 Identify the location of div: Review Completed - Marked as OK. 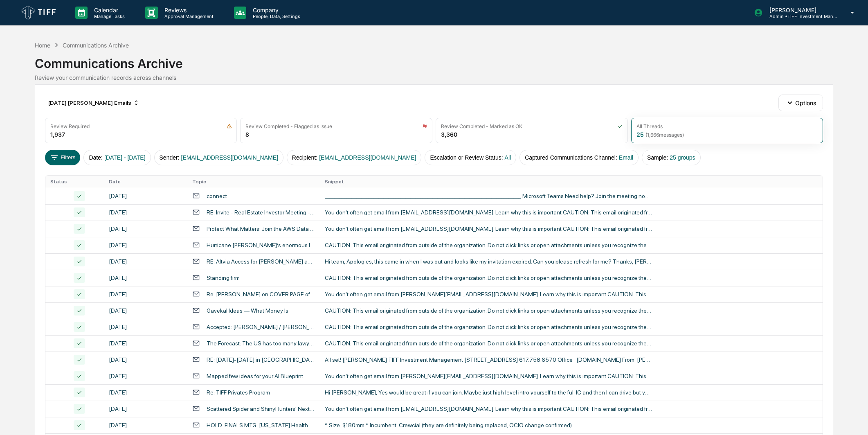
(482, 126).